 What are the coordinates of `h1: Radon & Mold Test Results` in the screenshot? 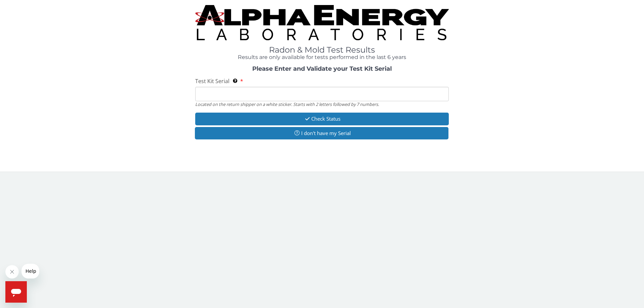 It's located at (322, 50).